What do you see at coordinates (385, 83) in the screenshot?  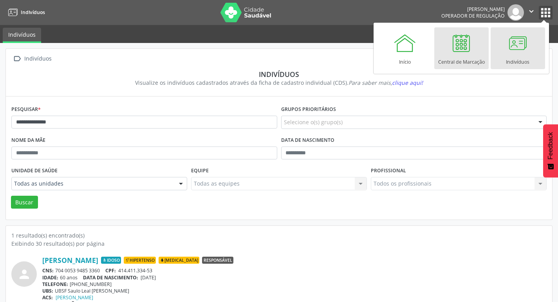 I see `i: Para saber mais,` at bounding box center [385, 83].